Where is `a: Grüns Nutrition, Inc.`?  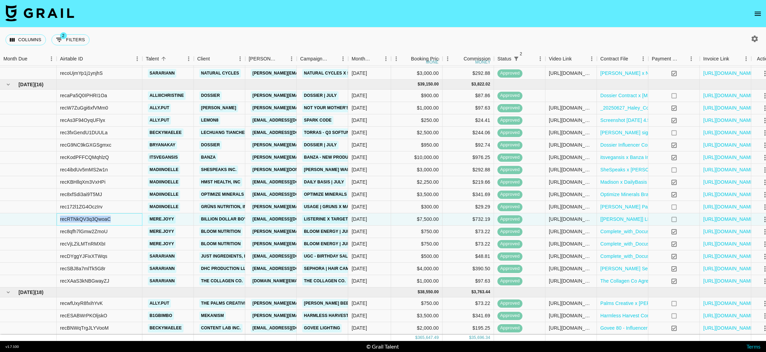 a: Grüns Nutrition, Inc. is located at coordinates (226, 207).